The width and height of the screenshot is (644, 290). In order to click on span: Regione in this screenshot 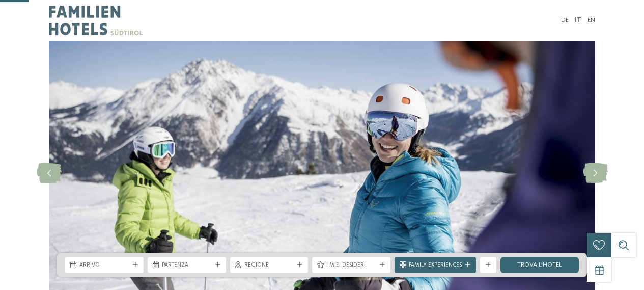, I will do `click(269, 265)`.